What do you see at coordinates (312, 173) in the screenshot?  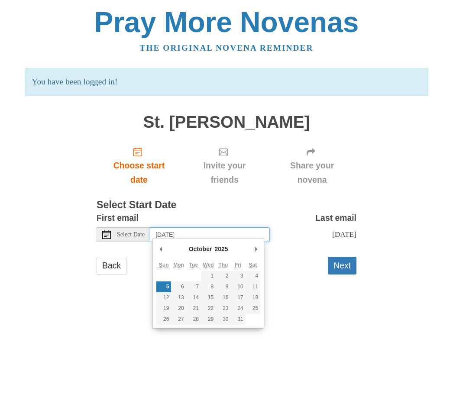 I see `span: Share your novena` at bounding box center [312, 173].